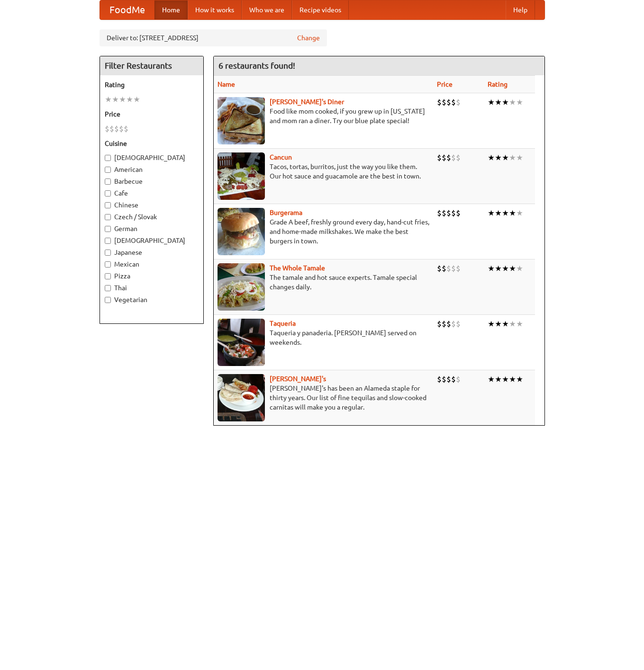  I want to click on label: American, so click(152, 170).